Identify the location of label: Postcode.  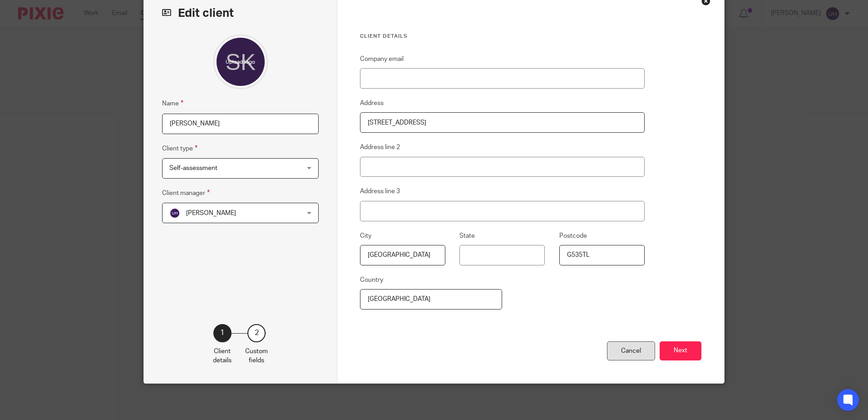
(573, 236).